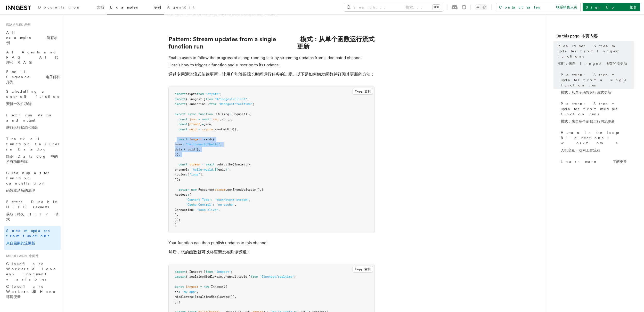  Describe the element at coordinates (597, 113) in the screenshot. I see `span: Pattern: Stream updates from multiple function runs` at that location.